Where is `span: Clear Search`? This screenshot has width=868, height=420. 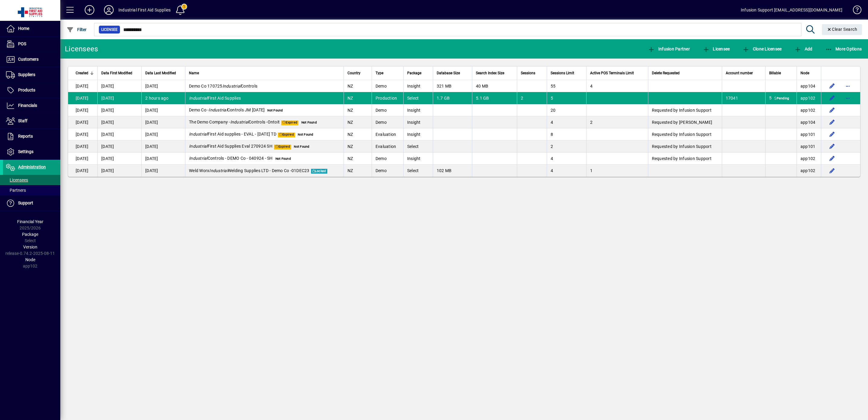
span: Clear Search is located at coordinates (842, 30).